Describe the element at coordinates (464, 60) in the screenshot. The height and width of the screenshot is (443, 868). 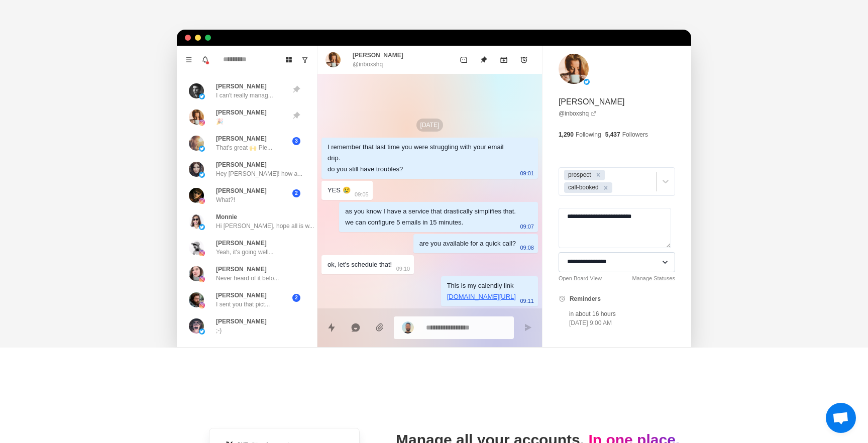
I see `button: Mark as unread` at that location.